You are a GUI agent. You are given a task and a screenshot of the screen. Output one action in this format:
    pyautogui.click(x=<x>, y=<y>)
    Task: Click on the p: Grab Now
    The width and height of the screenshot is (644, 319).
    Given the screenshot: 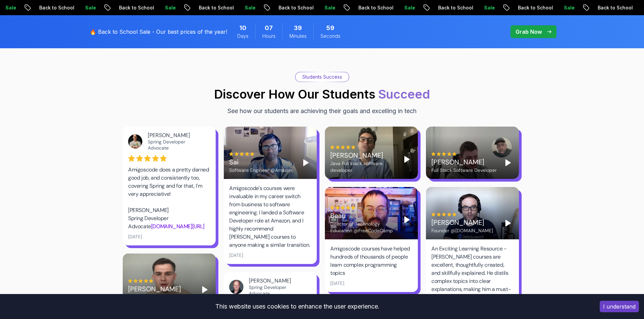 What is the action you would take?
    pyautogui.click(x=528, y=32)
    